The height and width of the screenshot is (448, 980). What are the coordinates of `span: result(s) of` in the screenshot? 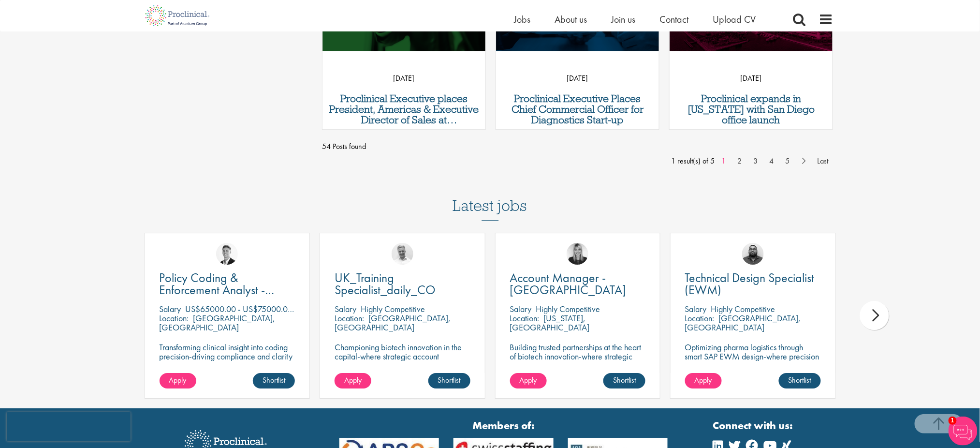 It's located at (693, 160).